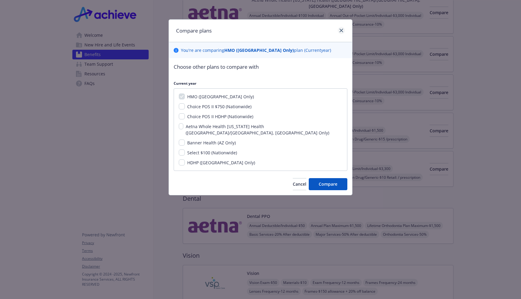  Describe the element at coordinates (341, 30) in the screenshot. I see `a: close` at that location.